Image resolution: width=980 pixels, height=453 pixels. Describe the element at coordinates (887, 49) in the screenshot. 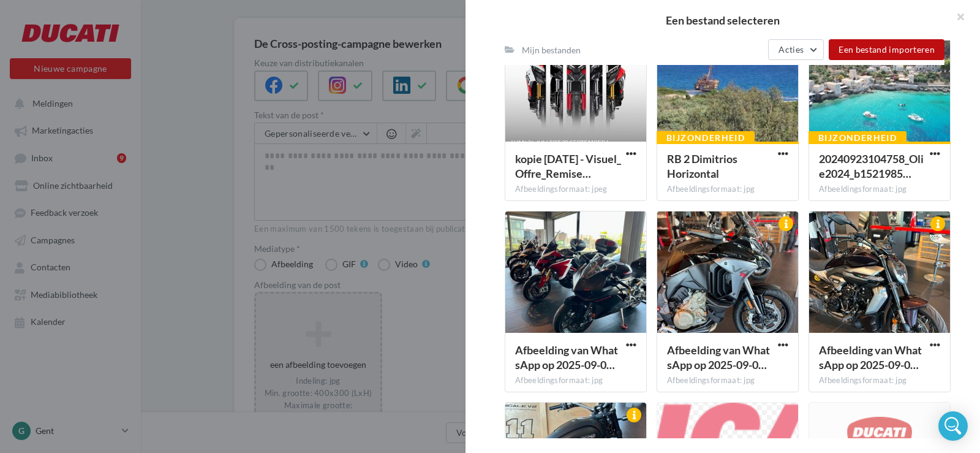

I see `span: Een bestand importeren` at that location.